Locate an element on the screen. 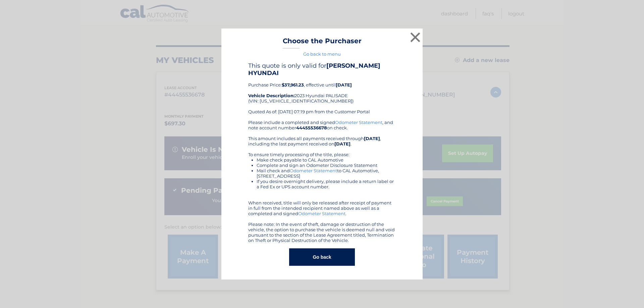  div: Please include a completed and signed , and note account number on check. This amount includes al... is located at coordinates (322, 182).